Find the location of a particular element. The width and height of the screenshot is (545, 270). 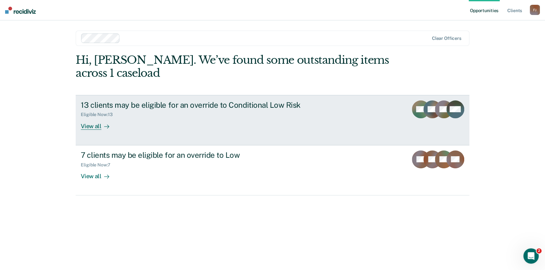

div: 13 clients may be eligible for an override to Conditional Low Risk is located at coordinates (193, 105).